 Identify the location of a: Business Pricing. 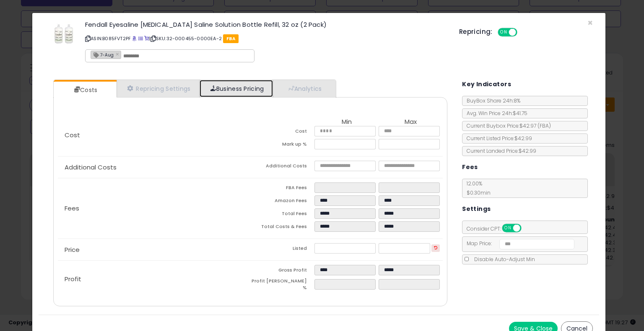
(236, 89).